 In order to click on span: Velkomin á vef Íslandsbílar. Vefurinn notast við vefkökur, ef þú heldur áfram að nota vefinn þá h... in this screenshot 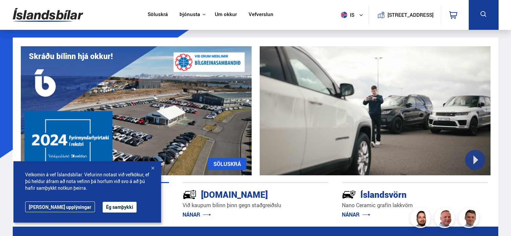, I will do `click(87, 181)`.